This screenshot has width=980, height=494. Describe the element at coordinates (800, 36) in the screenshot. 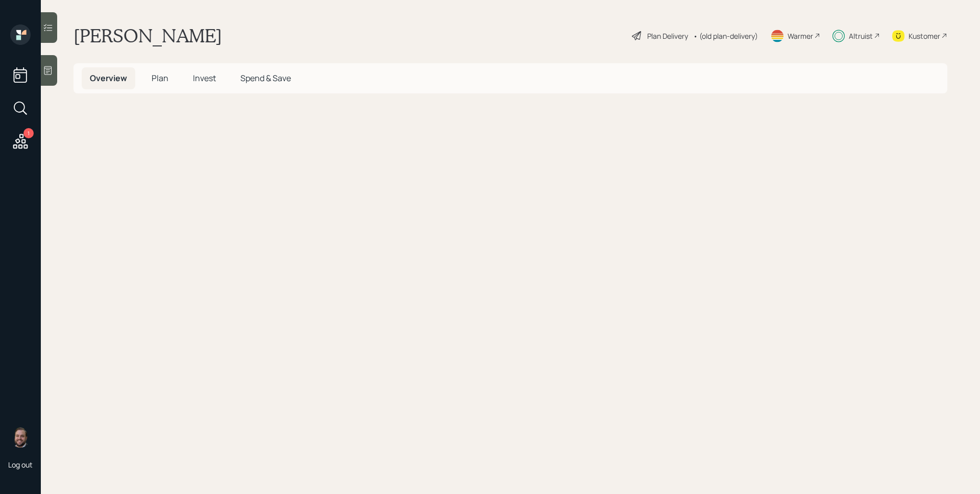

I see `div: Warmer` at that location.